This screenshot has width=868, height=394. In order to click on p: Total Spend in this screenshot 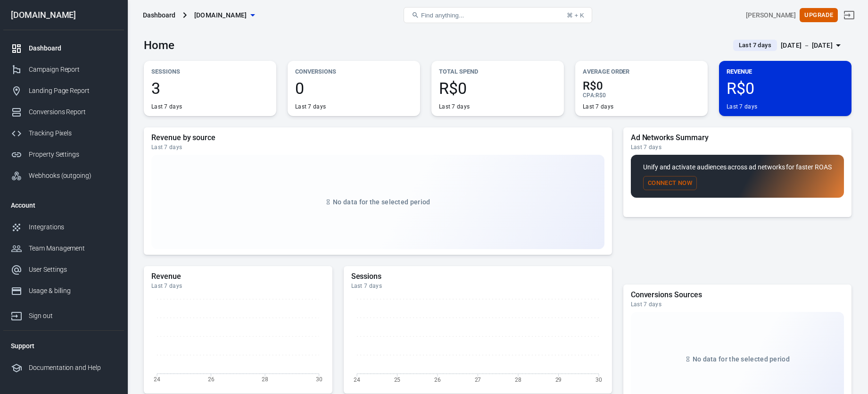, I will do `click(498, 71)`.